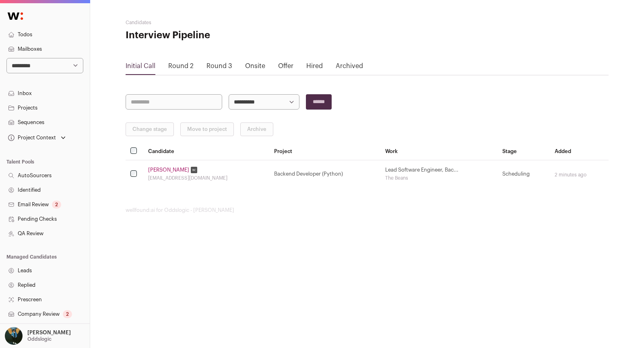 This screenshot has width=644, height=348. Describe the element at coordinates (524, 152) in the screenshot. I see `th: Stage` at that location.